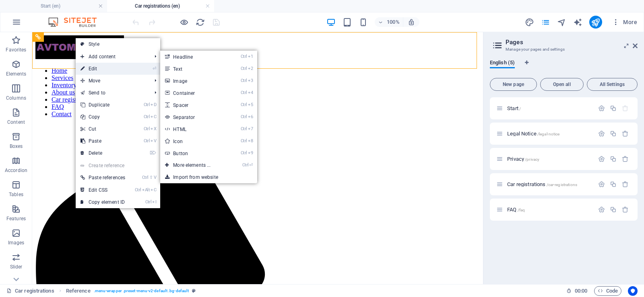 This screenshot has width=644, height=297. What do you see at coordinates (389, 23) in the screenshot?
I see `button: 100%` at bounding box center [389, 23].